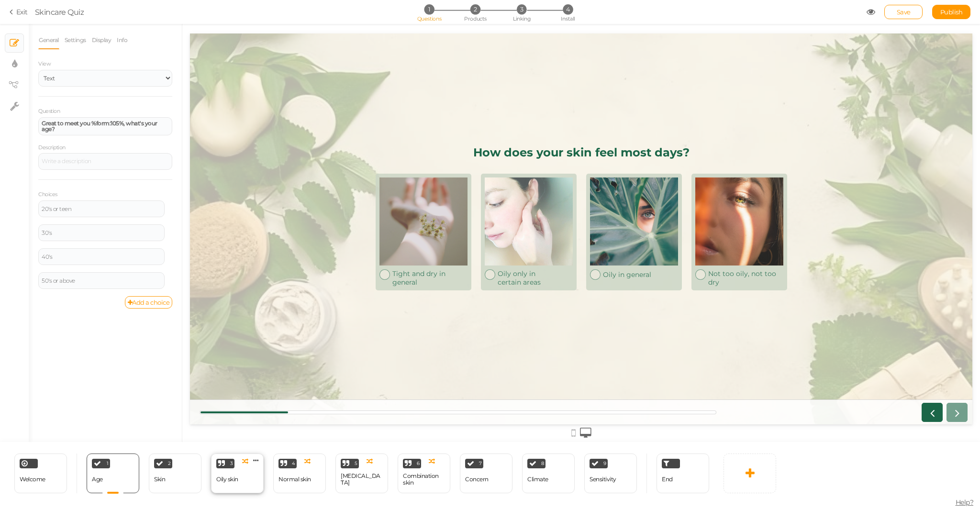  What do you see at coordinates (682, 473) in the screenshot?
I see `div: End` at bounding box center [682, 473].